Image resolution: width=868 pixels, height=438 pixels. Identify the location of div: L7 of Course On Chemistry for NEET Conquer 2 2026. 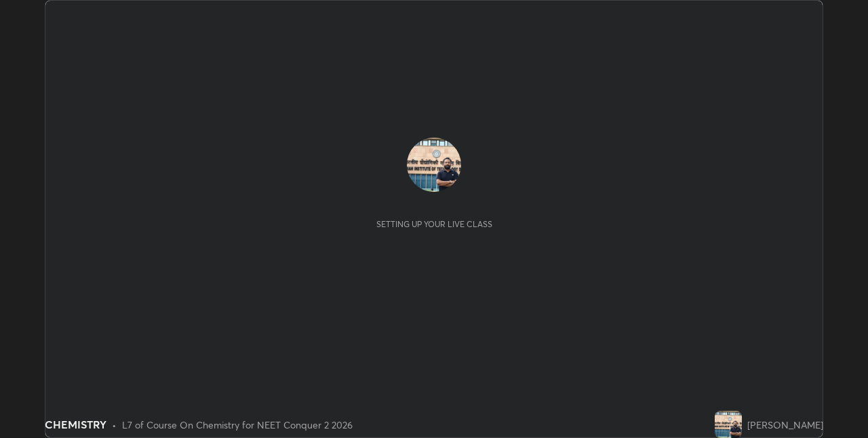
(238, 425).